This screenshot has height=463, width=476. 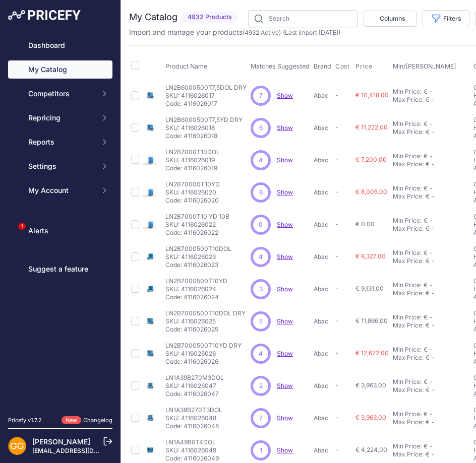 What do you see at coordinates (203, 345) in the screenshot?
I see `p: LN2B7000500T10YD DRY` at bounding box center [203, 345].